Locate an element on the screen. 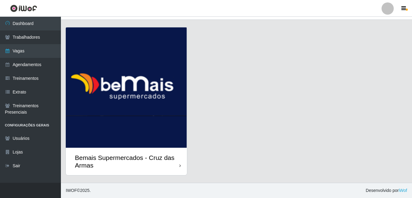 Image resolution: width=412 pixels, height=198 pixels. a: iWof is located at coordinates (403, 190).